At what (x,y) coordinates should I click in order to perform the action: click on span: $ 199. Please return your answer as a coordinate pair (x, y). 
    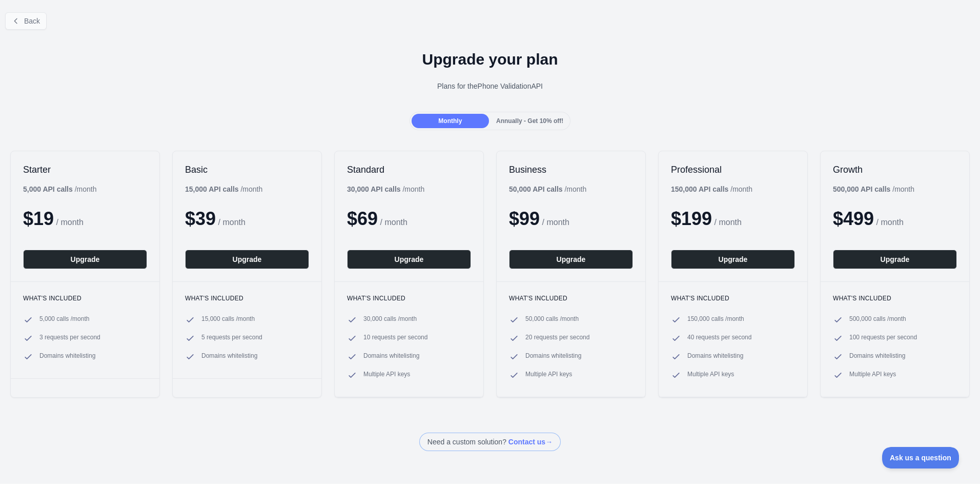
    Looking at the image, I should click on (692, 218).